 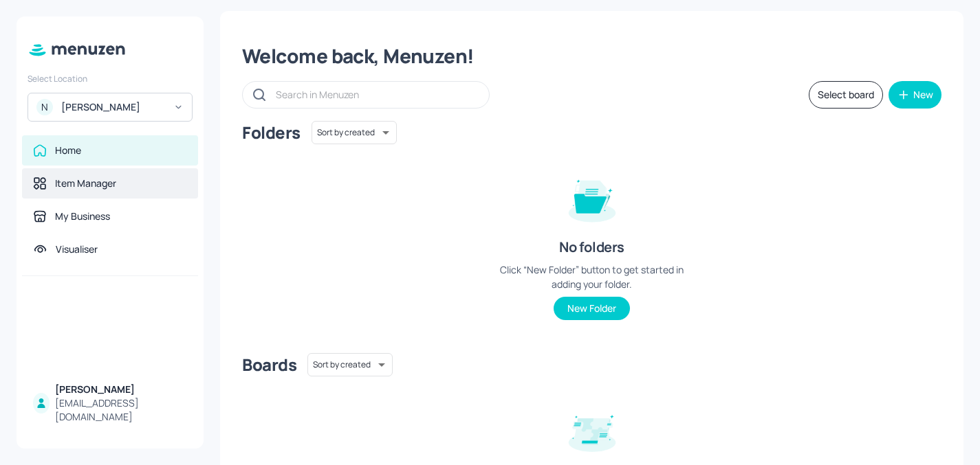 What do you see at coordinates (76, 250) in the screenshot?
I see `div: Visualiser` at bounding box center [76, 250].